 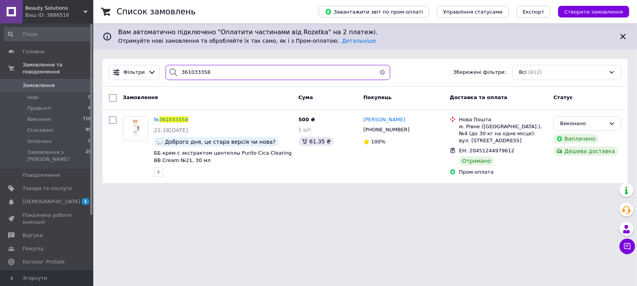 What do you see at coordinates (39, 141) in the screenshot?
I see `span: Оплачені` at bounding box center [39, 141].